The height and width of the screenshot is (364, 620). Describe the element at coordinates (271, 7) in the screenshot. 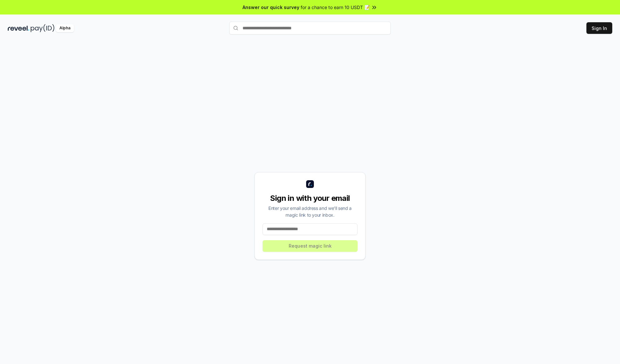

I see `span: Answer our quick survey` at that location.